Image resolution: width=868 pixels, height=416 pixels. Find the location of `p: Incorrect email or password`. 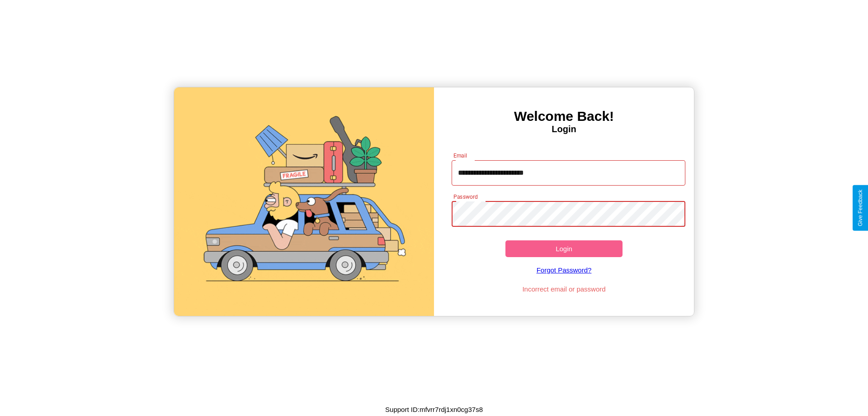

p: Incorrect email or password is located at coordinates (564, 289).